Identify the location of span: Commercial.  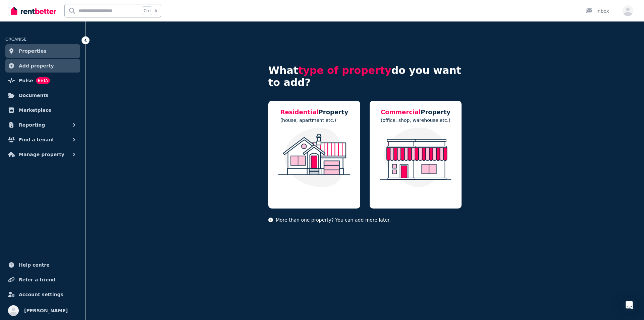
(400, 112).